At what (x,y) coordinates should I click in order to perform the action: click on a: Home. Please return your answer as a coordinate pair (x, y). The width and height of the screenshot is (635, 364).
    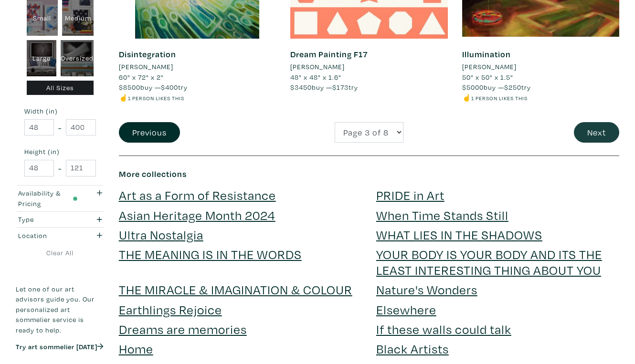
    Looking at the image, I should click on (136, 349).